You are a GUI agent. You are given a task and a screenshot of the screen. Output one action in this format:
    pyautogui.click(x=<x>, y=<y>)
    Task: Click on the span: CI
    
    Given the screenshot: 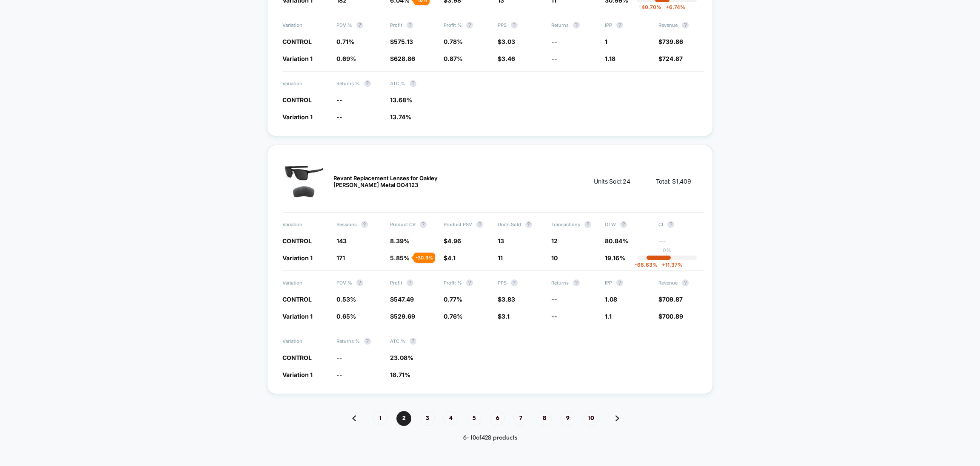 What is the action you would take?
    pyautogui.click(x=681, y=224)
    